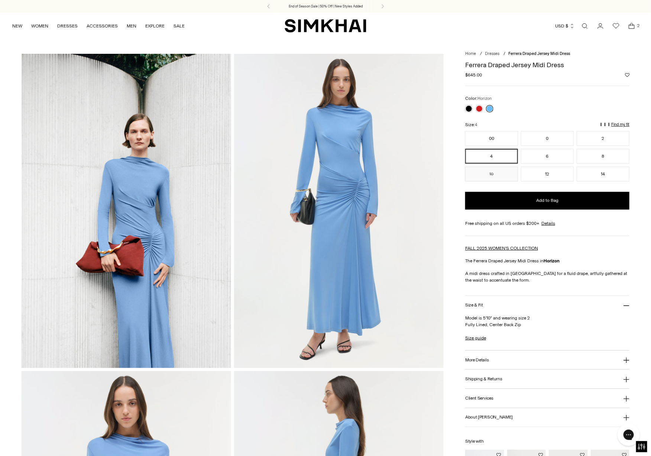 This screenshot has height=456, width=651. I want to click on strong: Horizon, so click(551, 261).